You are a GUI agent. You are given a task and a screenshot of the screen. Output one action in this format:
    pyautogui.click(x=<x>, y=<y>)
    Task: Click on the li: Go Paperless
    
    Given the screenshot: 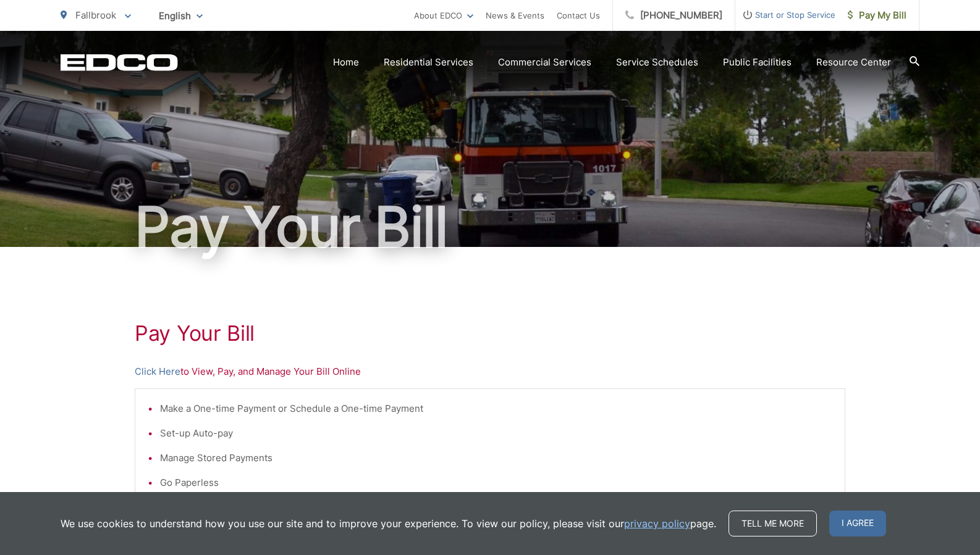 What is the action you would take?
    pyautogui.click(x=496, y=483)
    